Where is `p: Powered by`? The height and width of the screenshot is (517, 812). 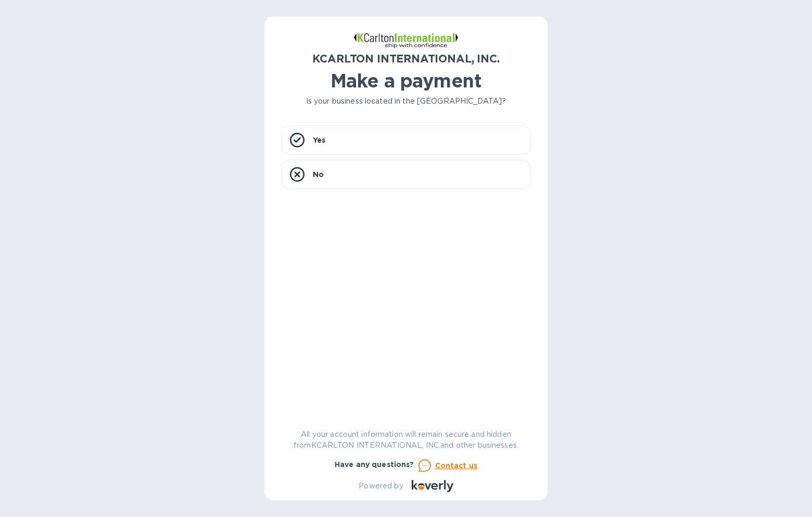 p: Powered by is located at coordinates (381, 486).